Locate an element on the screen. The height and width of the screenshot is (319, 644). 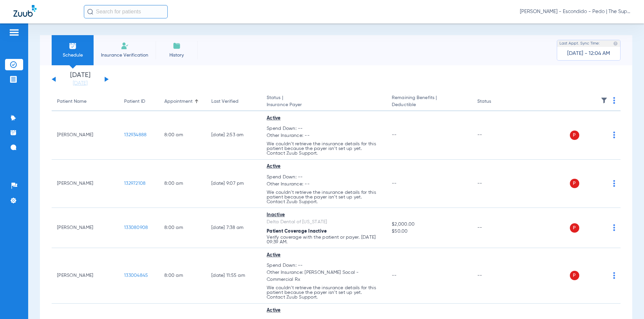
span: History is located at coordinates (176, 55).